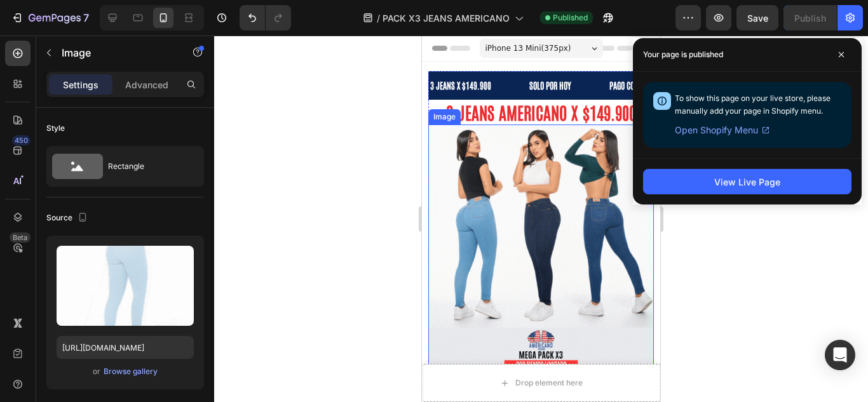 The width and height of the screenshot is (868, 402). Describe the element at coordinates (716, 131) in the screenshot. I see `span: Open Shopify Menu` at that location.